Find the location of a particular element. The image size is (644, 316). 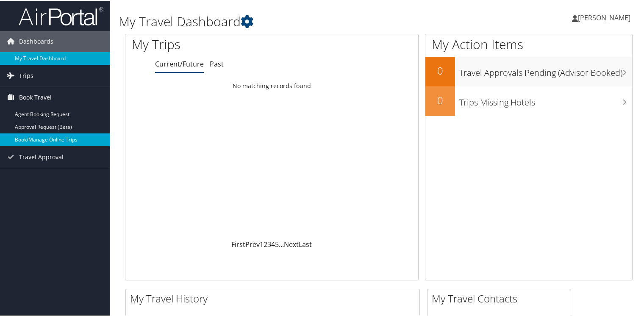

span: Dashboards is located at coordinates (36, 41).